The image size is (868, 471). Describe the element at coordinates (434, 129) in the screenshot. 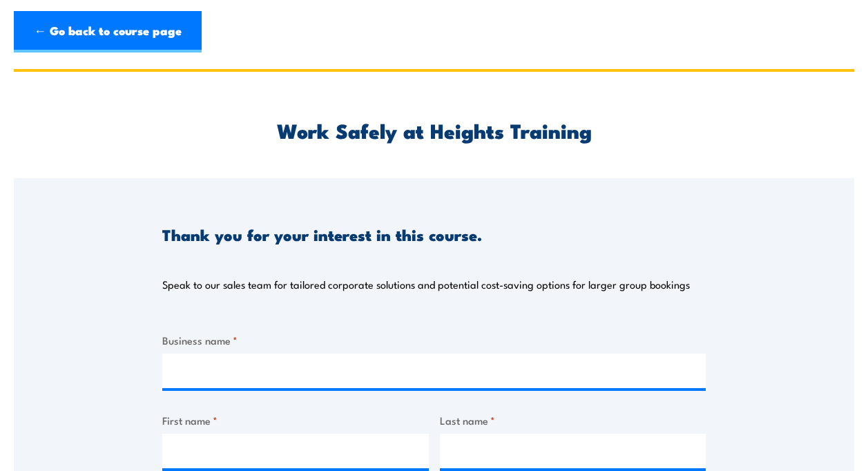

I see `h2: Work Safely at Heights Training` at that location.